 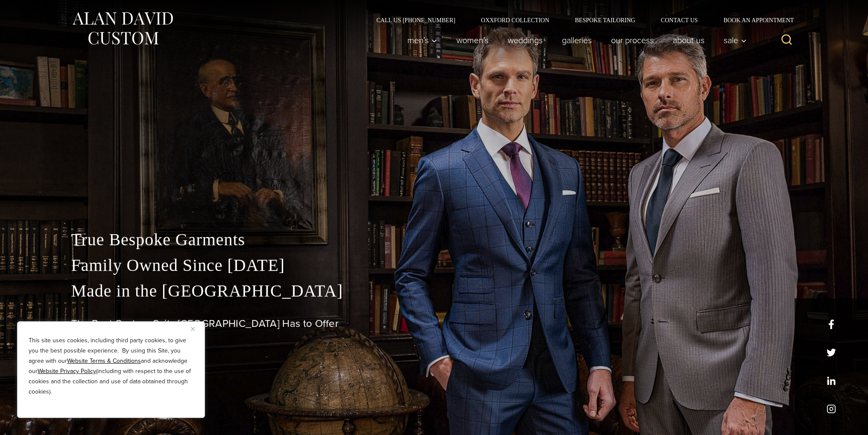 I want to click on u: Website Privacy Policy, so click(x=67, y=371).